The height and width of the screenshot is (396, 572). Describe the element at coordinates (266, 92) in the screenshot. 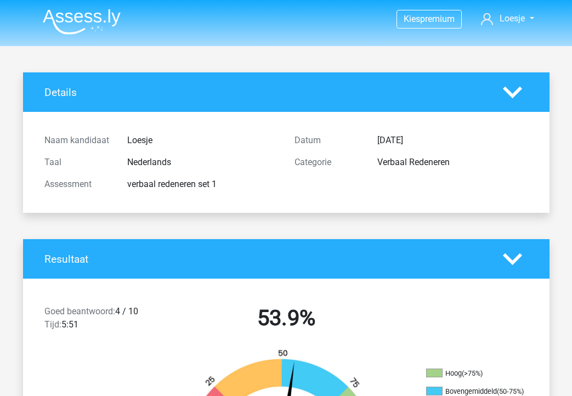

I see `h4: Details` at that location.